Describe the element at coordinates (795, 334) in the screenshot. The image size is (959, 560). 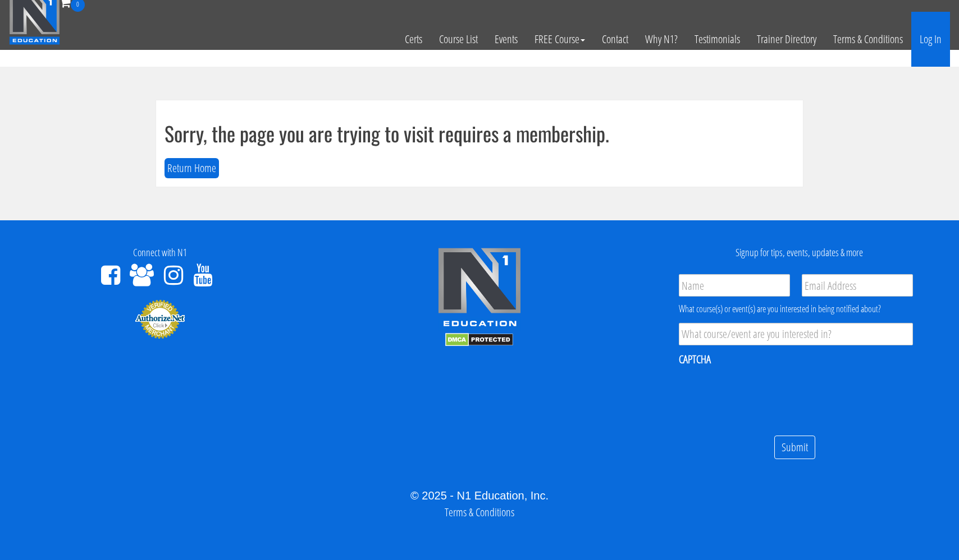
I see `input: What course/event are you interested in?` at that location.